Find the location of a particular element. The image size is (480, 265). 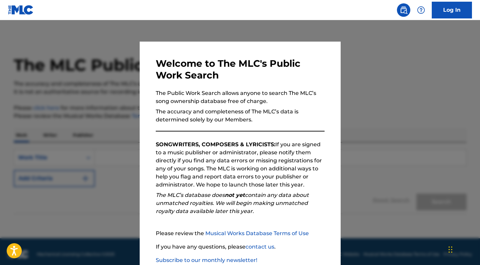

p: The accuracy and completeness of The MLC’s data is determined solely by our Members. is located at coordinates (240, 116).